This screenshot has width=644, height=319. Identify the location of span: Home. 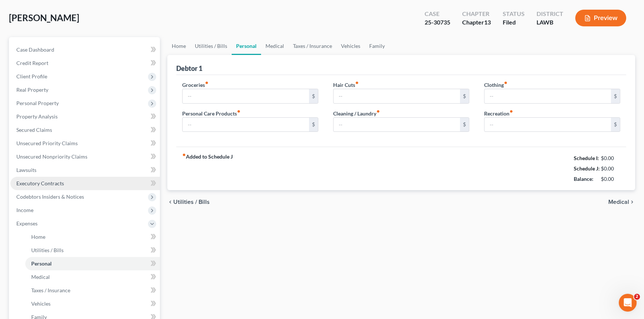
(38, 236).